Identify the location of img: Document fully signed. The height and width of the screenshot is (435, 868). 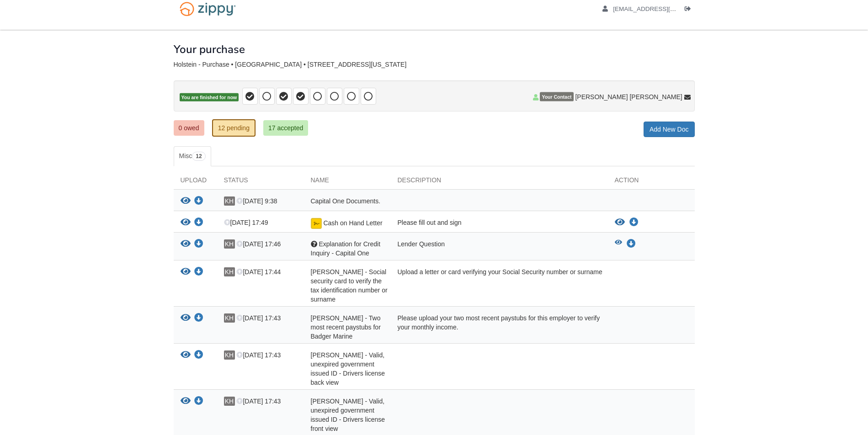
(316, 223).